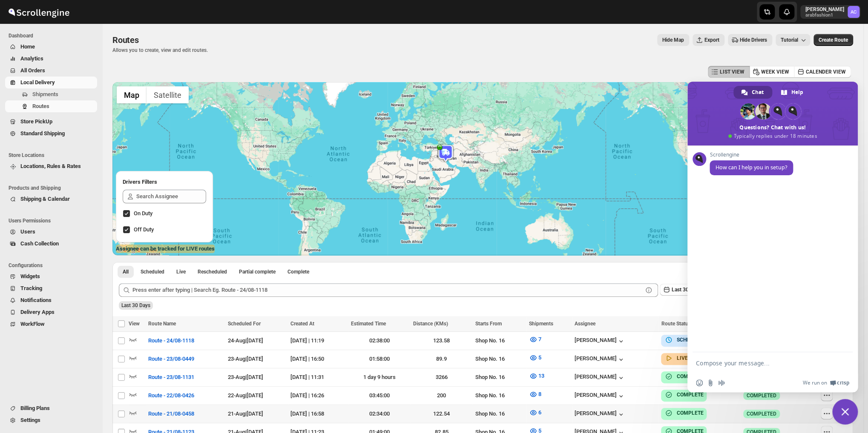 This screenshot has width=868, height=433. Describe the element at coordinates (379, 396) in the screenshot. I see `div: 03:45:00` at that location.